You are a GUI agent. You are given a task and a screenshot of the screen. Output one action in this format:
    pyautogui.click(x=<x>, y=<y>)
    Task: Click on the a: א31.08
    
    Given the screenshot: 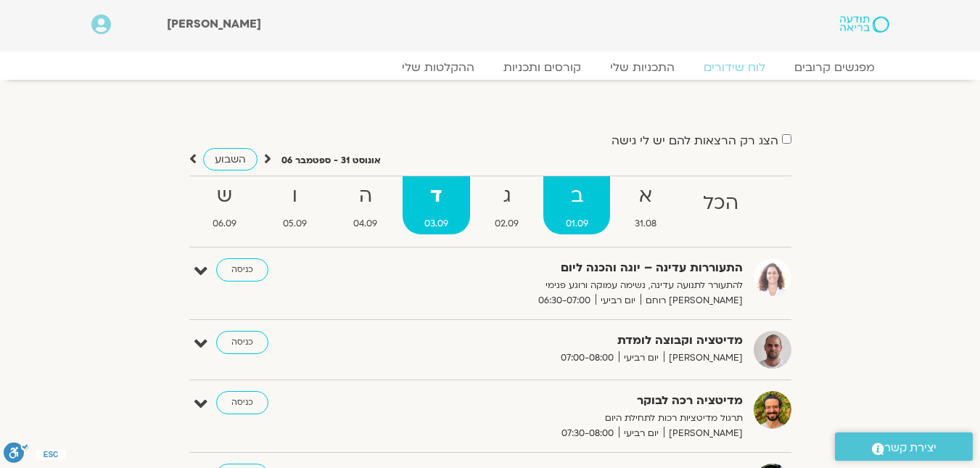 What is the action you would take?
    pyautogui.click(x=646, y=205)
    